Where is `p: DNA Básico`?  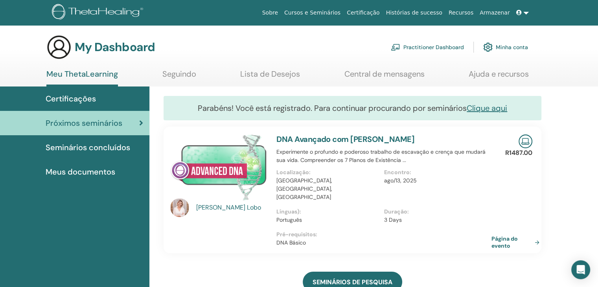
p: DNA Básico is located at coordinates (384, 242).